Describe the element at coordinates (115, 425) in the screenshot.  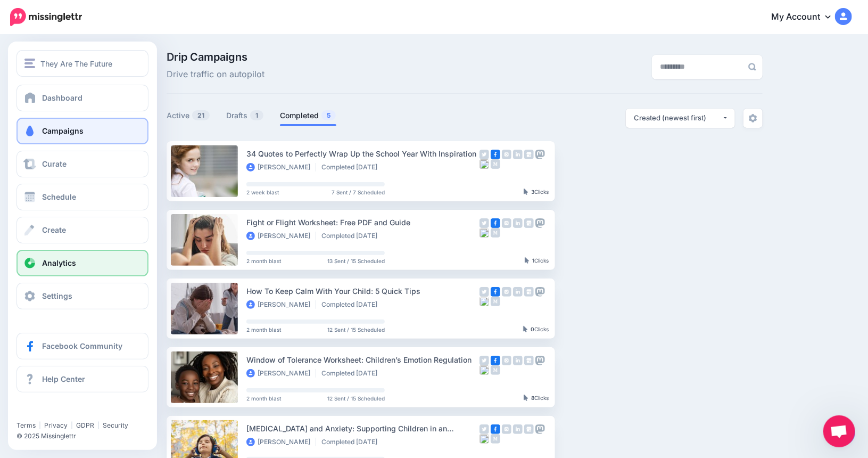
I see `a: Security` at that location.